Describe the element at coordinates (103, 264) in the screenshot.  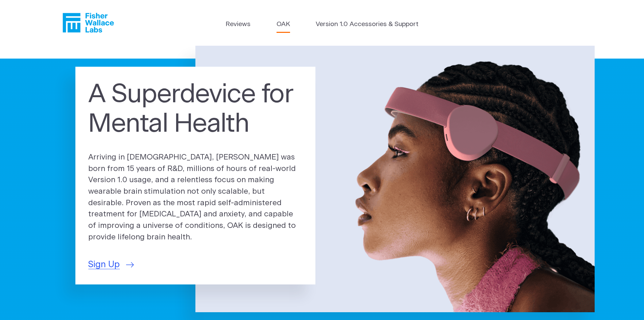
I see `span: Sign Up` at that location.